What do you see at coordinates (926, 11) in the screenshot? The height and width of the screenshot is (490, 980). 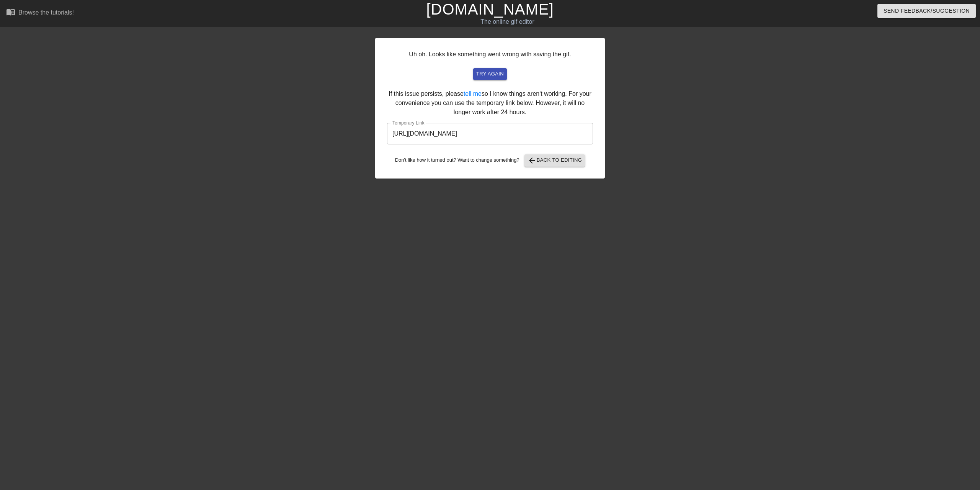 I see `span: Send Feedback/Suggestion` at bounding box center [926, 11].